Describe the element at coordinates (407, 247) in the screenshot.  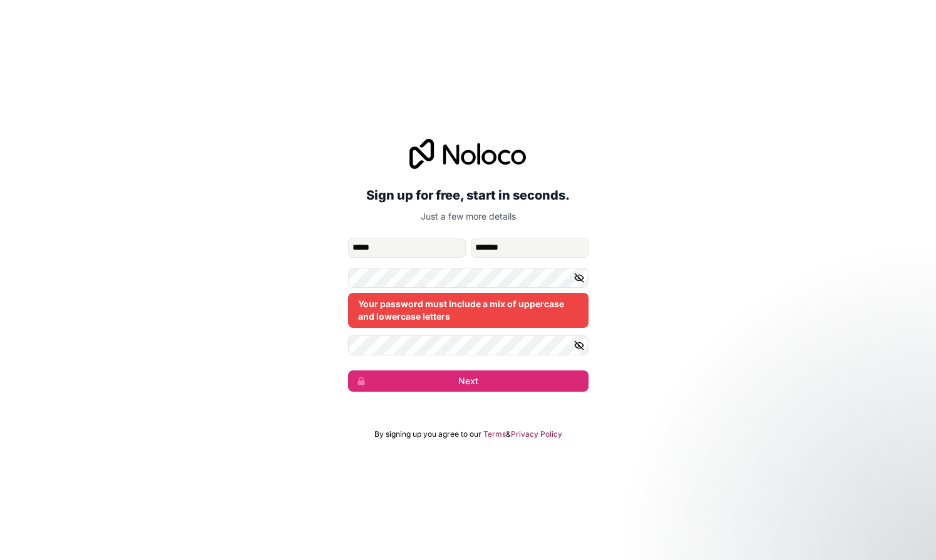
I see `input: given-name` at that location.